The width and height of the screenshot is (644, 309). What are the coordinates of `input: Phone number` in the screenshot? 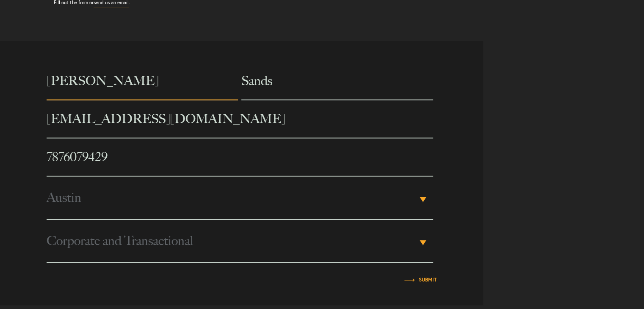 It's located at (239, 158).